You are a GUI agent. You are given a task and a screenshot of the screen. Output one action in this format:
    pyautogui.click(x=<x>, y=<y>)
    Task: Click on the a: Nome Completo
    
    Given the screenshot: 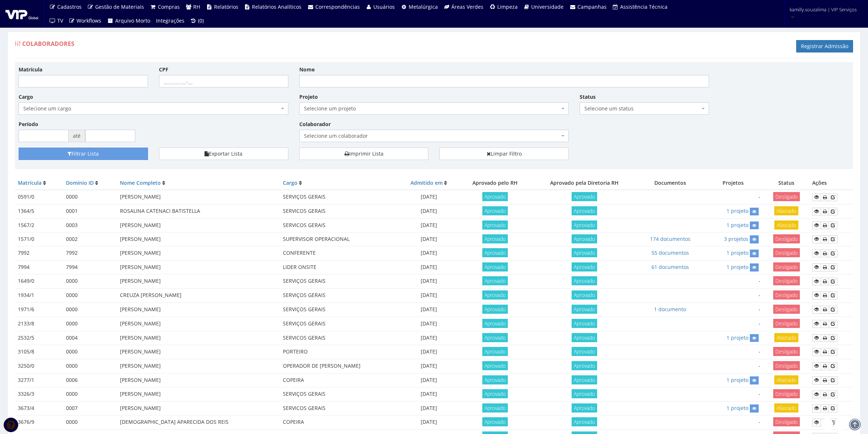 What is the action you would take?
    pyautogui.click(x=140, y=183)
    